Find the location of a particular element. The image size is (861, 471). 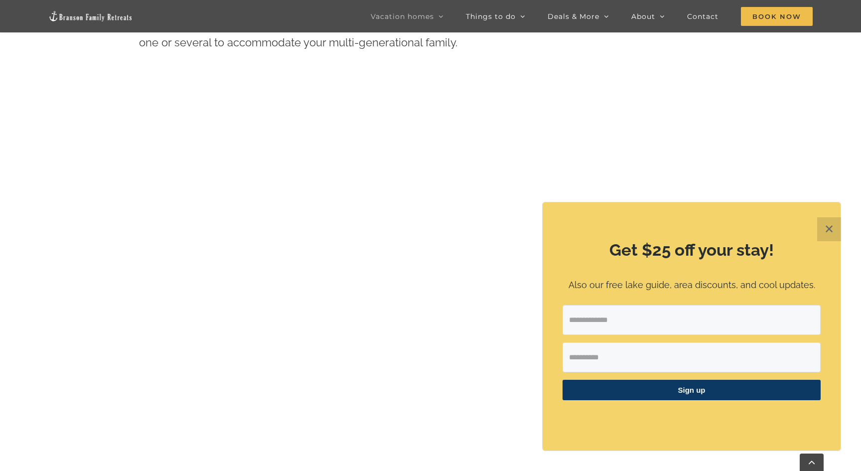

button: Close is located at coordinates (829, 229).